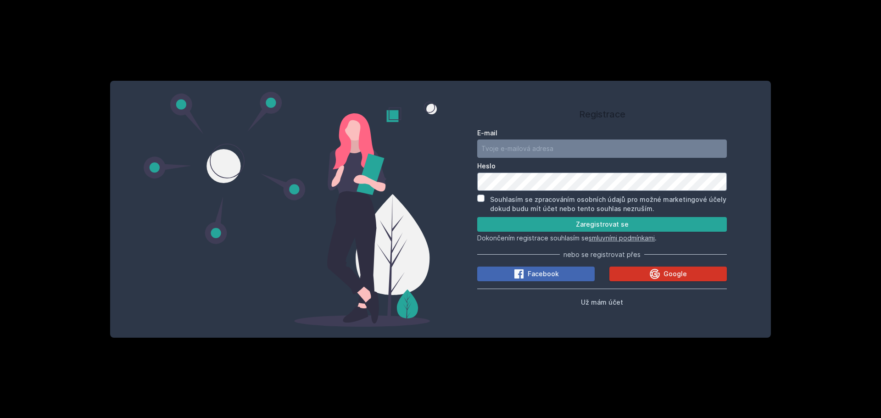 This screenshot has width=881, height=418. Describe the element at coordinates (622, 238) in the screenshot. I see `span: smluvními podmínkami` at that location.